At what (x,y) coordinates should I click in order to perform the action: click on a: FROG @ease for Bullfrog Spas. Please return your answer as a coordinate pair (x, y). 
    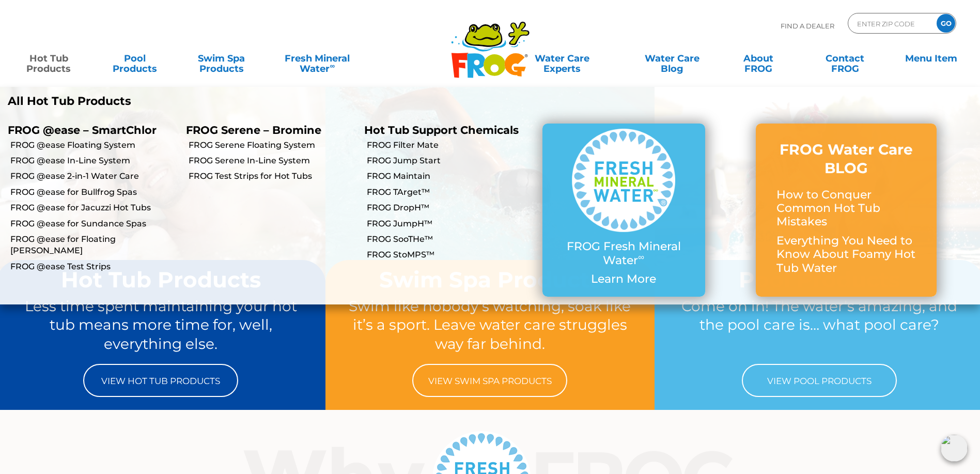
    Looking at the image, I should click on (94, 193).